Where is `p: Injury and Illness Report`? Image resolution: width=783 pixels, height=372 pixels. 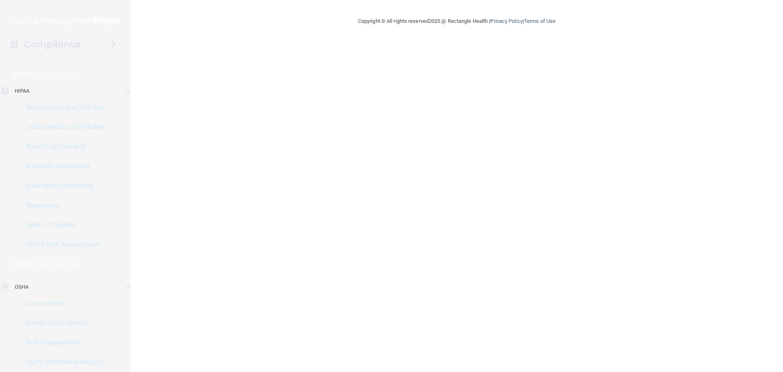
p: Injury and Illness Report is located at coordinates (61, 362).